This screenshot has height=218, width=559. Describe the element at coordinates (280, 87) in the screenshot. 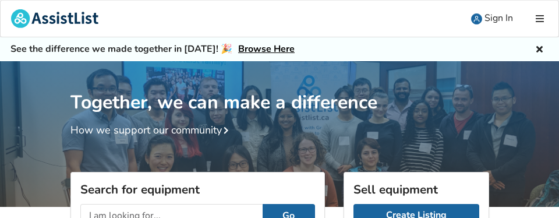

I see `h1: Together, we can make a difference` at that location.